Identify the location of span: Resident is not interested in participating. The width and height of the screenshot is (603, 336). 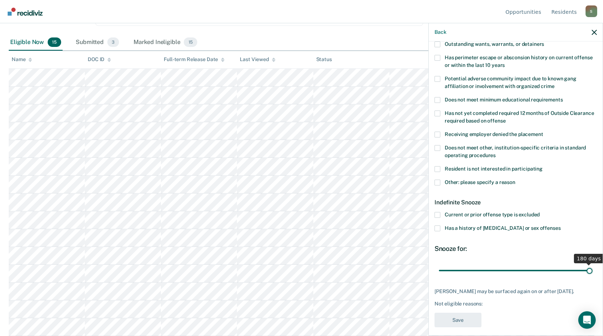
(493, 169).